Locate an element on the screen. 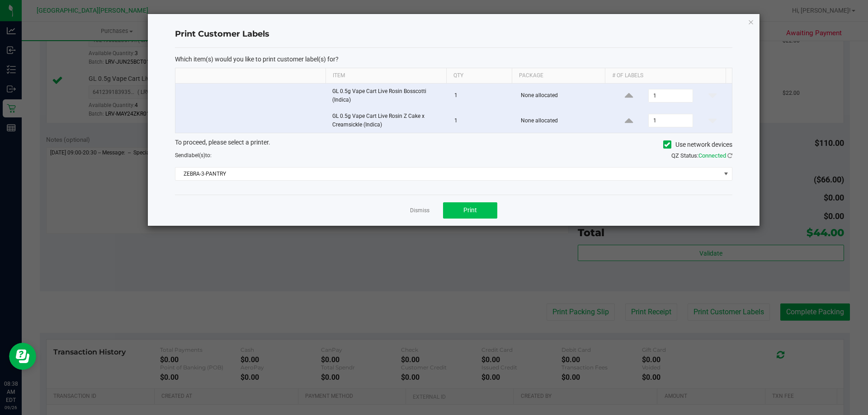  button: Print is located at coordinates (470, 210).